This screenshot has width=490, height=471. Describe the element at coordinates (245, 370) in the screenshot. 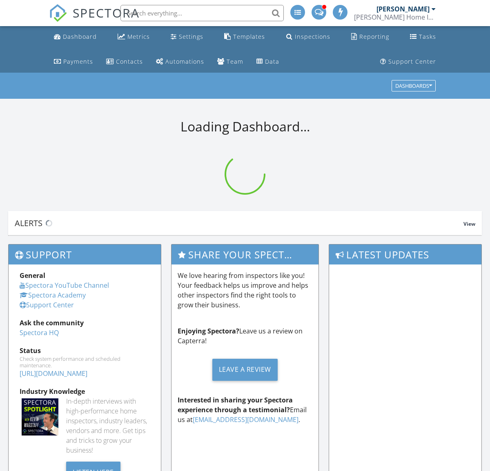

I see `a: Leave a Review` at that location.